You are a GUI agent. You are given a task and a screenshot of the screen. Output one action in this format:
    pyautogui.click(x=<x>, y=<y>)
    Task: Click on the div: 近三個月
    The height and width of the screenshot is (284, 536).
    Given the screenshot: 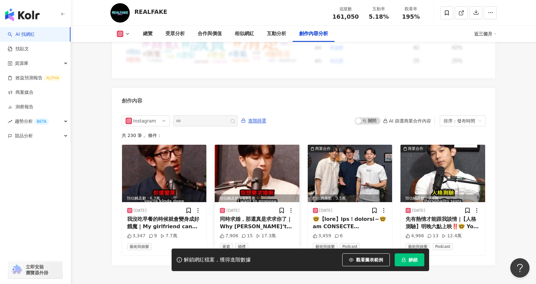 What is the action you would take?
    pyautogui.click(x=486, y=34)
    